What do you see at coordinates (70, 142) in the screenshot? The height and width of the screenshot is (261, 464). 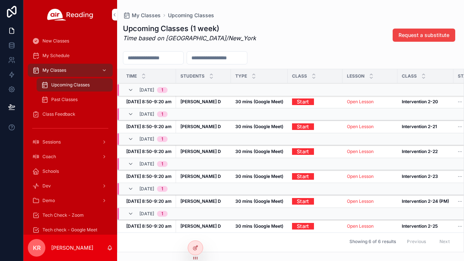 I see `a: Sessions` at bounding box center [70, 142].